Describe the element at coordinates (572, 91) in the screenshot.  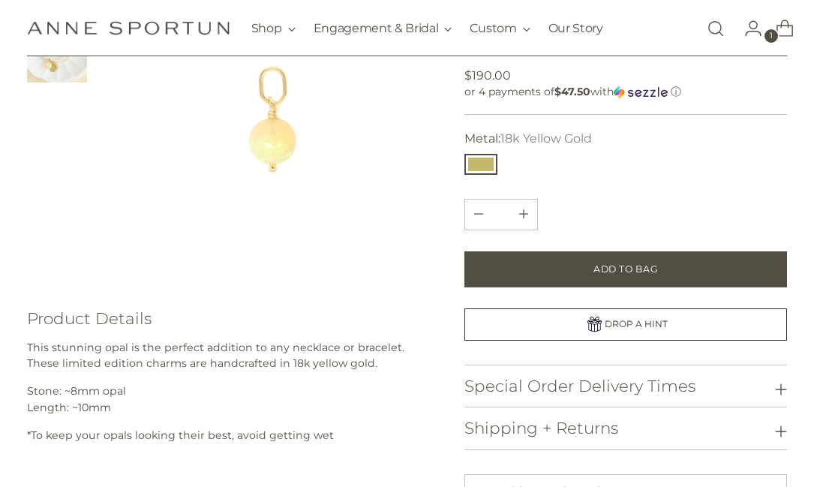
I see `span: $47.50` at that location.